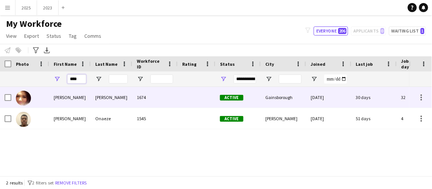 Image resolution: width=432 pixels, height=189 pixels. What do you see at coordinates (11, 36) in the screenshot?
I see `span: View` at bounding box center [11, 36].